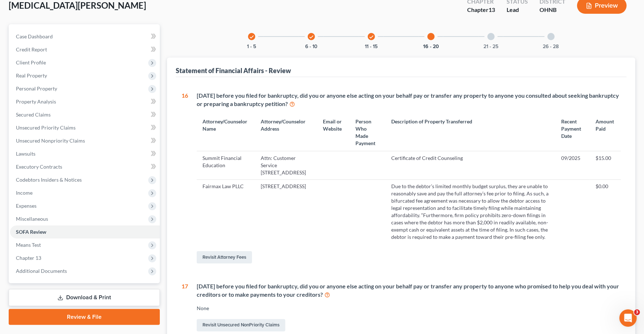  What do you see at coordinates (85, 232) in the screenshot?
I see `a: SOFA Review` at bounding box center [85, 232].